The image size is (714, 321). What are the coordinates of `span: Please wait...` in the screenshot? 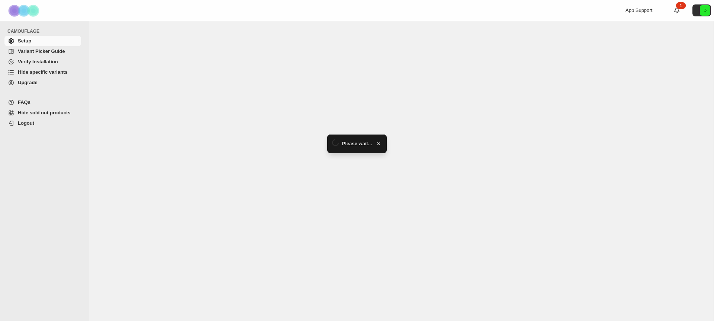 It's located at (357, 144).